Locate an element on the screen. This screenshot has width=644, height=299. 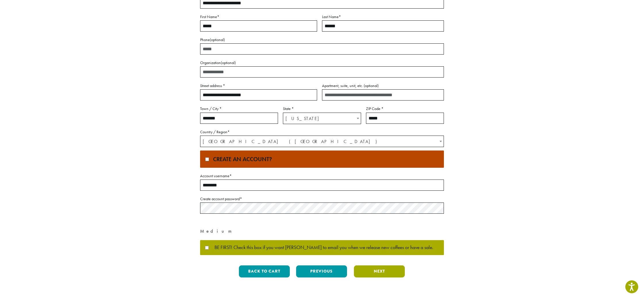
label: Town / City is located at coordinates (239, 109).